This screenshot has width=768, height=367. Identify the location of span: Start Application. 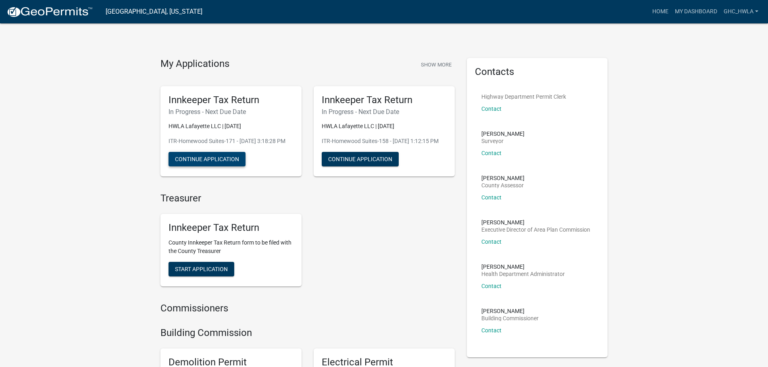
(201, 269).